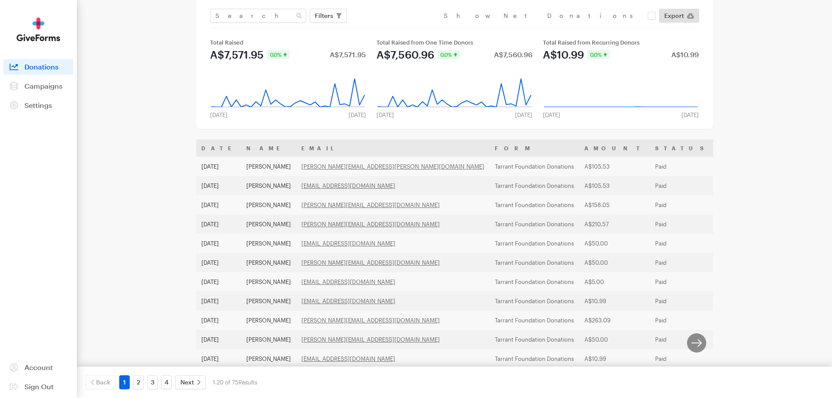  I want to click on th: Email, so click(393, 148).